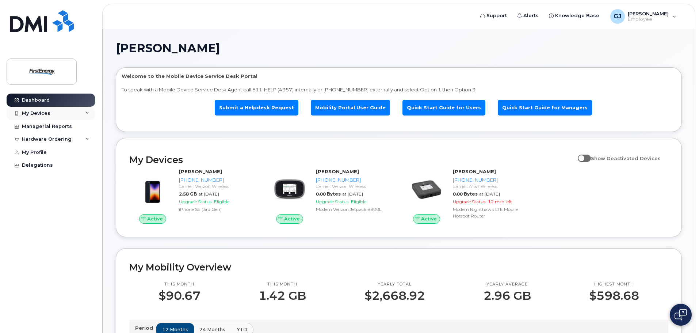  I want to click on p: Yearly average, so click(508, 284).